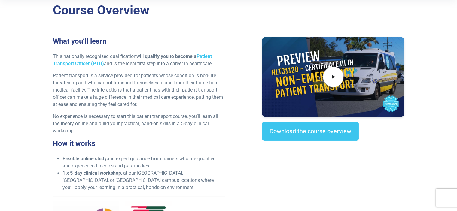 The height and width of the screenshot is (211, 457). I want to click on h2: Course Overview, so click(229, 10).